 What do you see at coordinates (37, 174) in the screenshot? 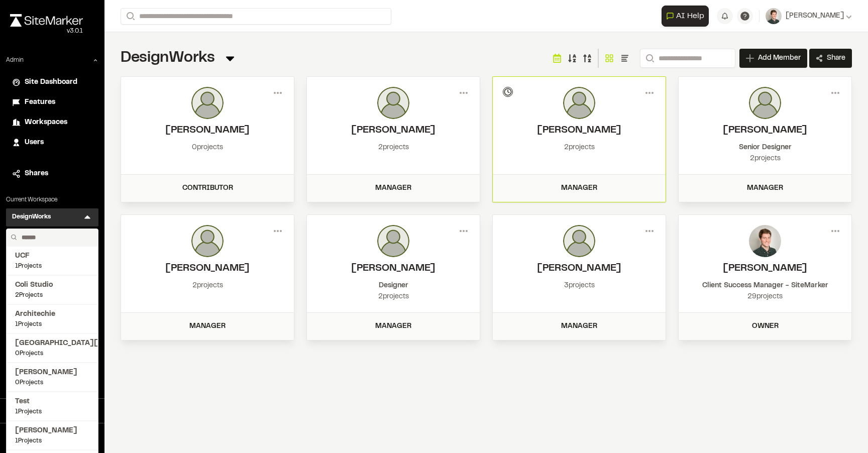
I see `span: Shares` at bounding box center [37, 174].